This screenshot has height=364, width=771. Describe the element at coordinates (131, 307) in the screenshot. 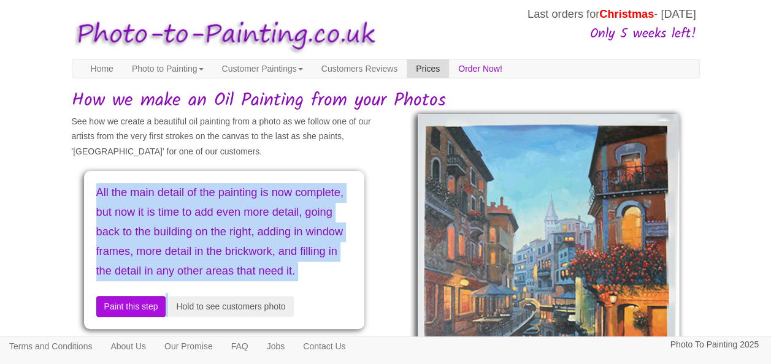

I see `button: Paint this step` at that location.